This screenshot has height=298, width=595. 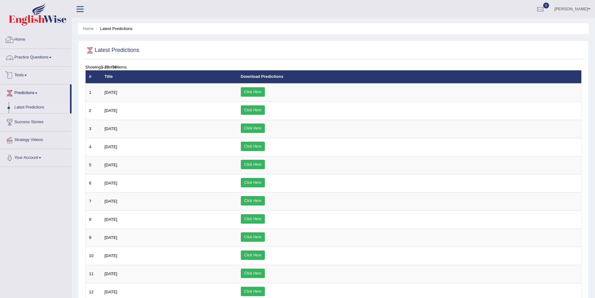 What do you see at coordinates (105, 67) in the screenshot?
I see `b: 1-20` at bounding box center [105, 67].